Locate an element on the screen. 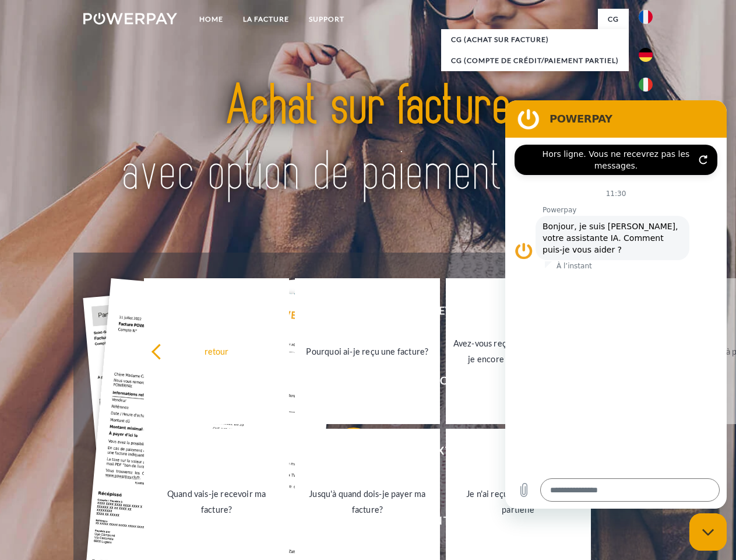  p: 11:30 is located at coordinates (111, 93).